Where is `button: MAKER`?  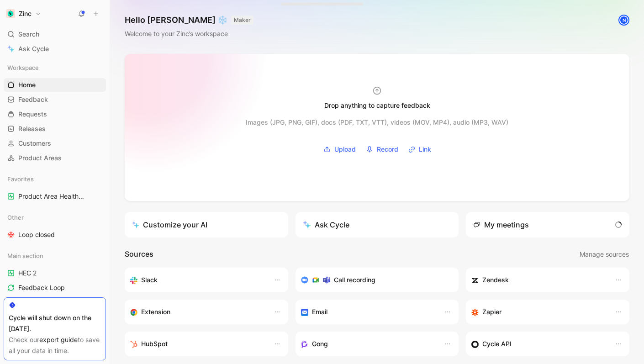 button: MAKER is located at coordinates (242, 20).